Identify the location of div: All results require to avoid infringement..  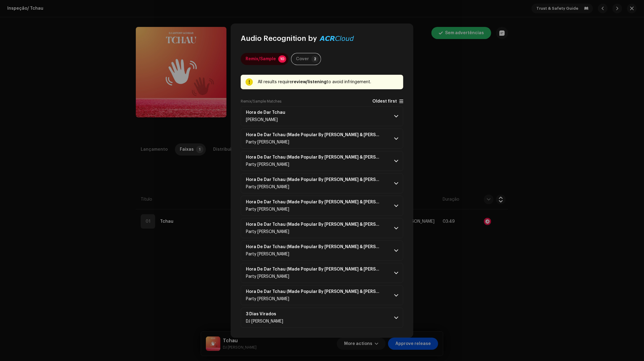
(328, 82).